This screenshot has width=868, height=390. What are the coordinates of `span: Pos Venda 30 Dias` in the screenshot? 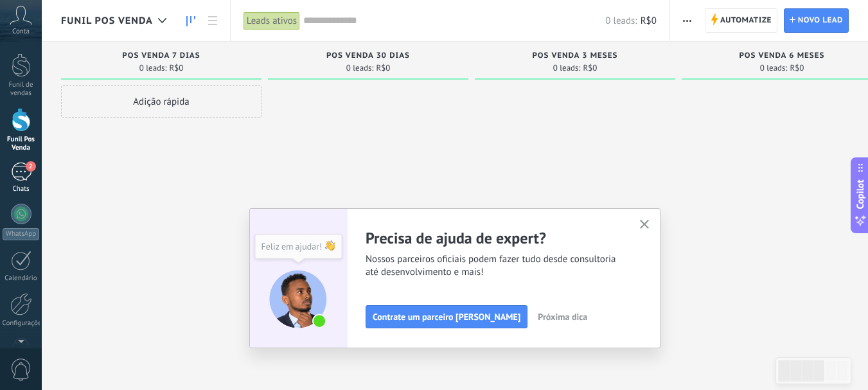 It's located at (368, 56).